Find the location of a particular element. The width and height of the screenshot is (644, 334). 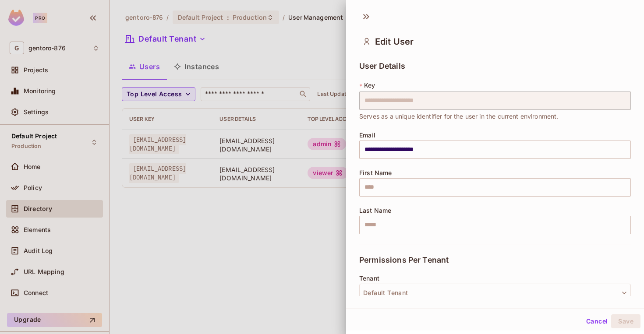

span: Last Name is located at coordinates (375, 211).